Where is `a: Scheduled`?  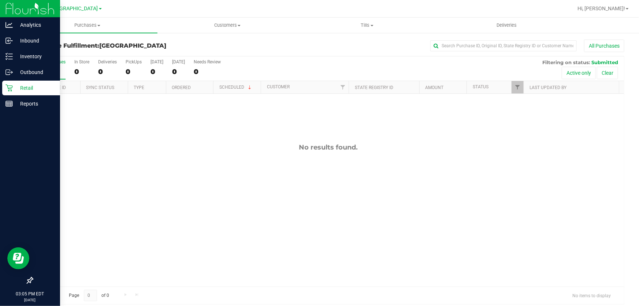
a: Scheduled is located at coordinates (236, 87).